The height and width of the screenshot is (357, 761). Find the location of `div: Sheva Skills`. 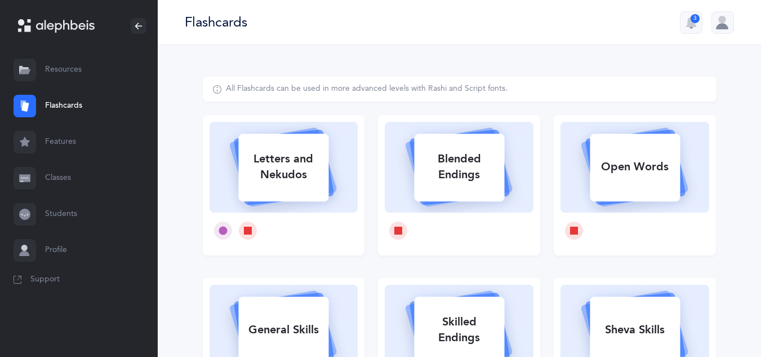

div: Sheva Skills is located at coordinates (635, 329).